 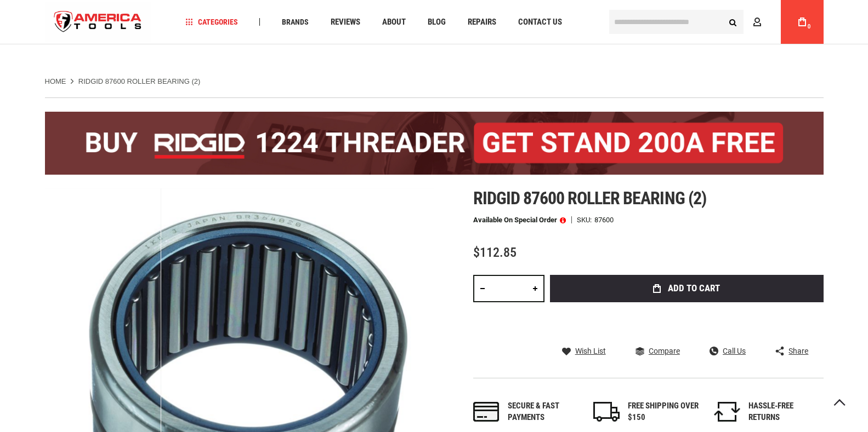 I want to click on a: Categories, so click(x=212, y=22).